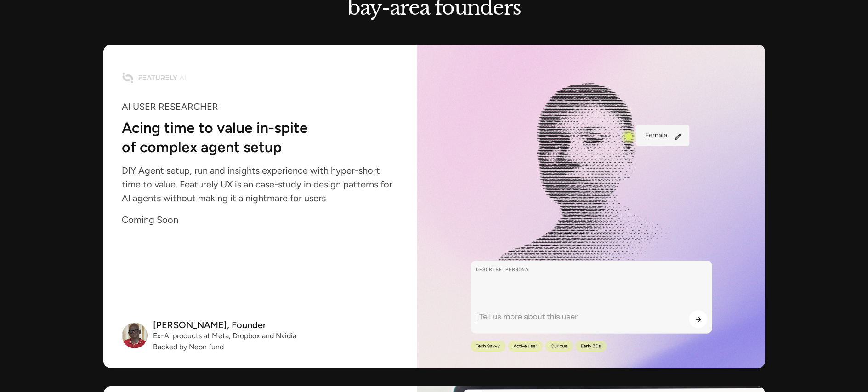  I want to click on div: Ex-AI products at Meta, Dropbox and Nvidia, so click(224, 336).